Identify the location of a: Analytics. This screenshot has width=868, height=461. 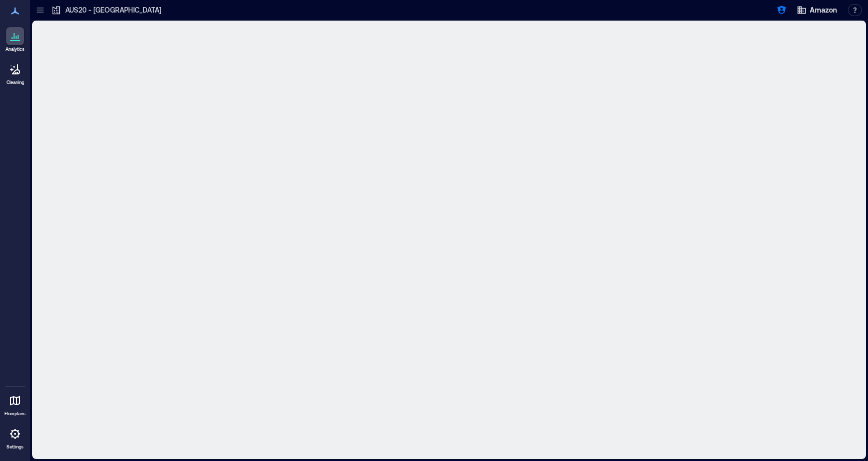
(15, 40).